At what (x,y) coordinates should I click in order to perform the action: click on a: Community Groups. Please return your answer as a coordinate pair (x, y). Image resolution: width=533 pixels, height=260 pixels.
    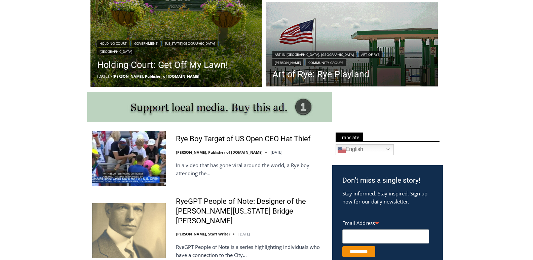
    Looking at the image, I should click on (326, 63).